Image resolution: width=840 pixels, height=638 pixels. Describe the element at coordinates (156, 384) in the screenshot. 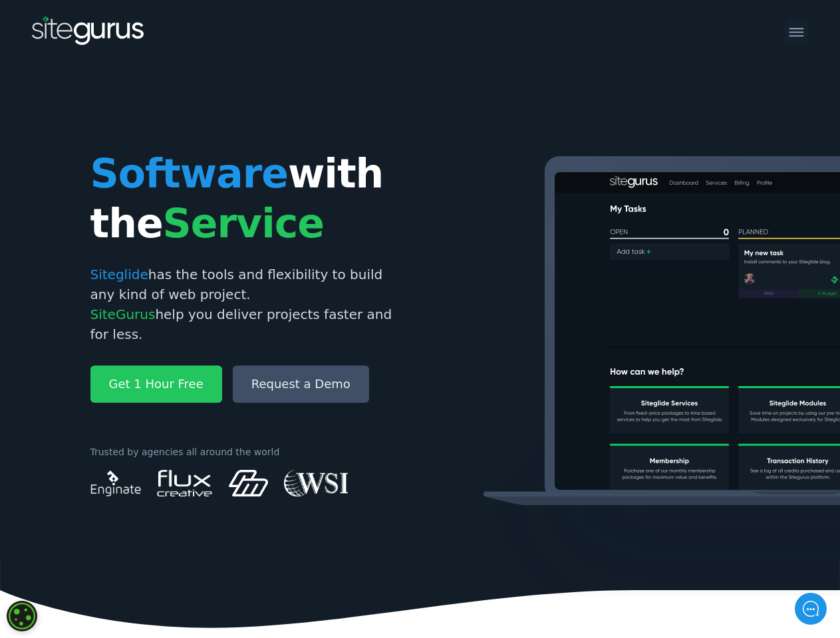

I see `a: Get 1 Hour Free` at that location.